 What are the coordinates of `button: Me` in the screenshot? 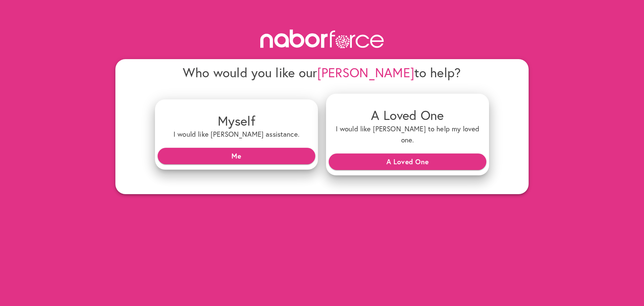 It's located at (236, 156).